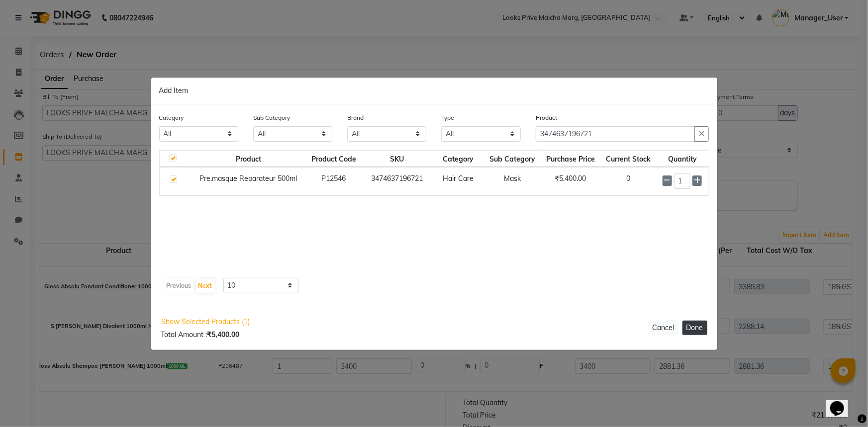 This screenshot has width=868, height=427. I want to click on span: Purchase Price, so click(571, 159).